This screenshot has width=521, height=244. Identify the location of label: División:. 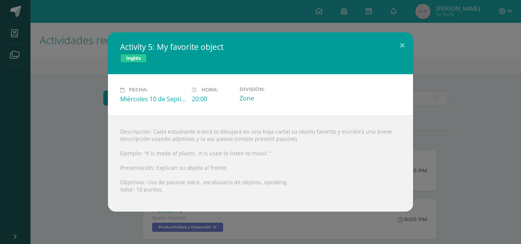
(272, 89).